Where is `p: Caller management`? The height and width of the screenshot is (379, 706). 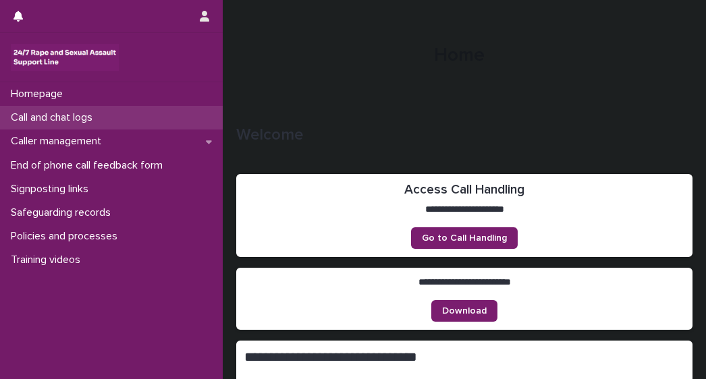
p: Caller management is located at coordinates (59, 141).